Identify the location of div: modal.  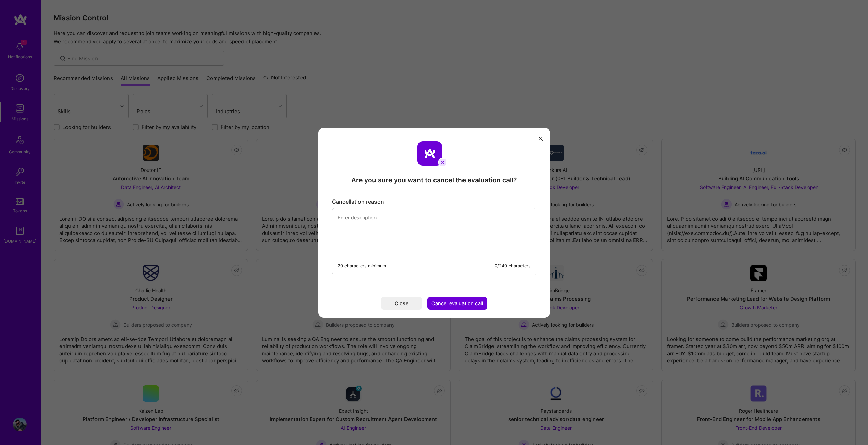
(434, 223).